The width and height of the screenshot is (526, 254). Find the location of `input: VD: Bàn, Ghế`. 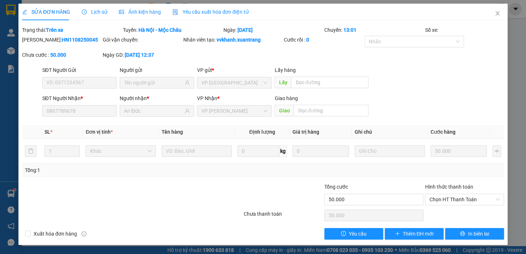

input: VD: Bàn, Ghế is located at coordinates (197, 151).